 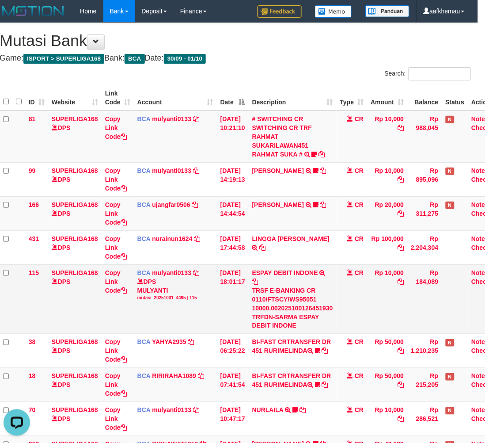 What do you see at coordinates (334, 11) in the screenshot?
I see `img: Button%20Memo.svg` at bounding box center [334, 11].